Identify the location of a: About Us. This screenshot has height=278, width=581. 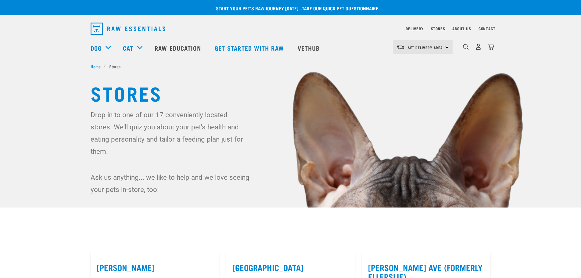
(462, 28).